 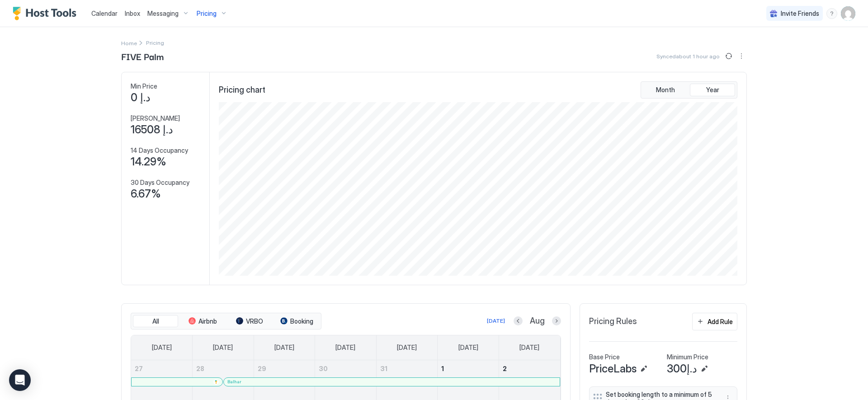 What do you see at coordinates (715, 322) in the screenshot?
I see `button: Add Rule` at bounding box center [715, 322].